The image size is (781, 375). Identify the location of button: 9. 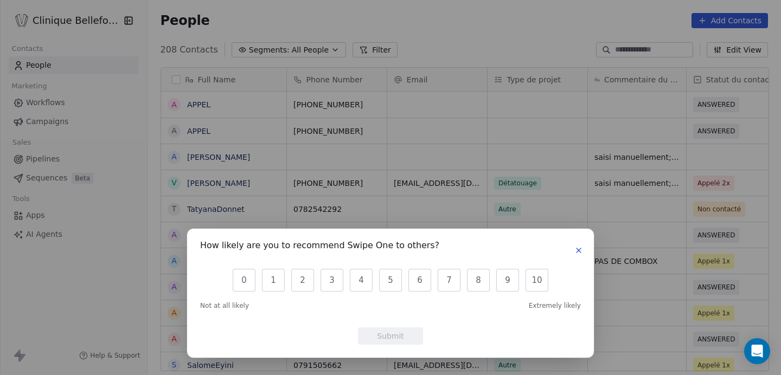
(507, 280).